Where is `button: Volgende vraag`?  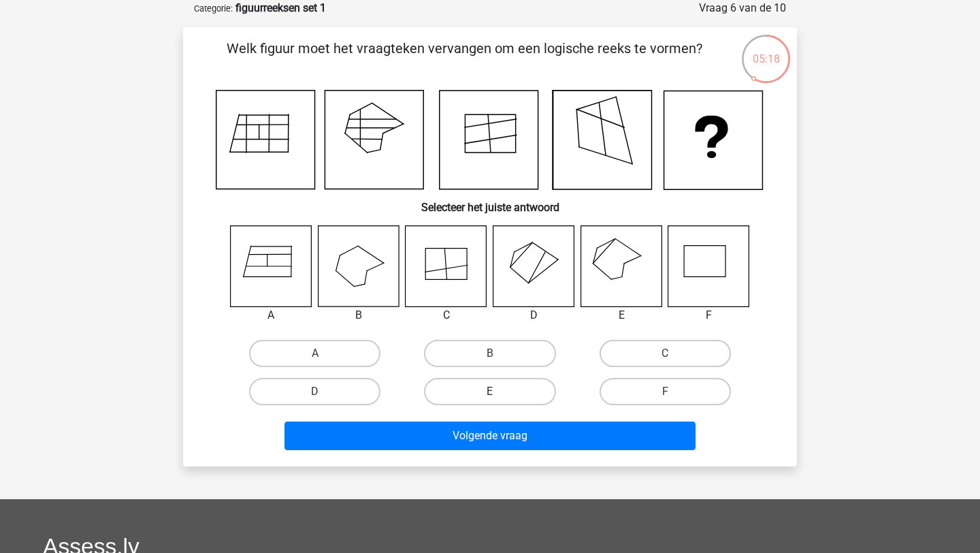 button: Volgende vraag is located at coordinates (490, 436).